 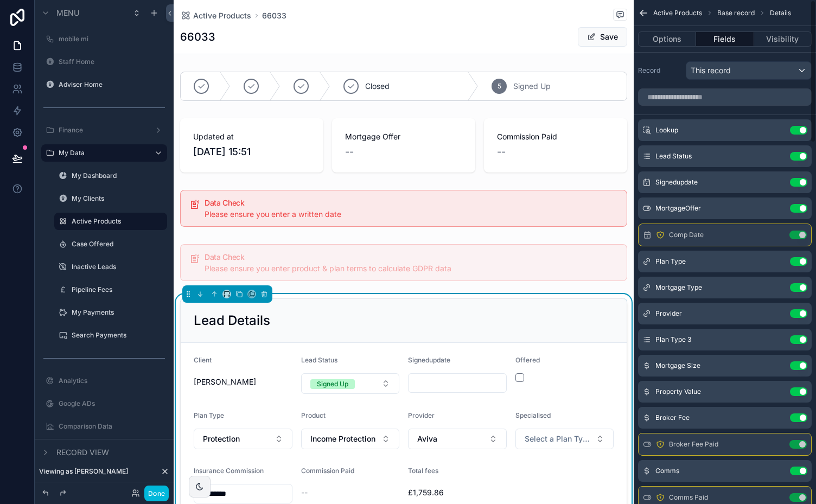 I want to click on span: Record view, so click(x=82, y=452).